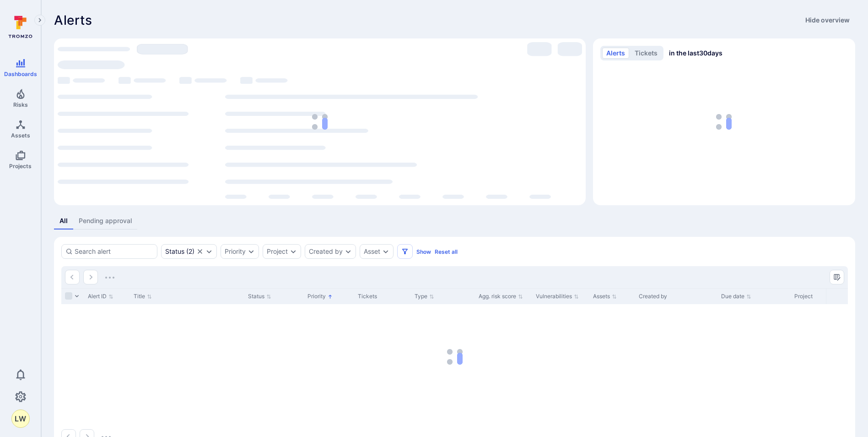  Describe the element at coordinates (73, 20) in the screenshot. I see `h1: Alerts` at that location.